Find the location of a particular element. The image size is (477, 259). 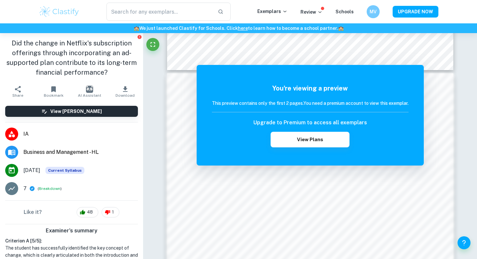

span: Current Syllabus is located at coordinates (65, 170).